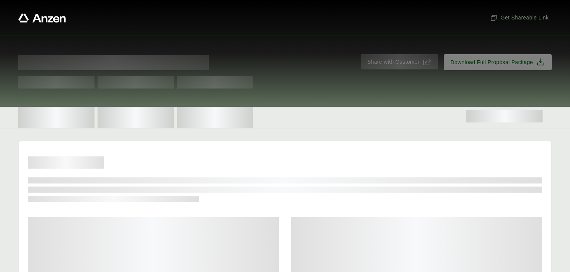 The width and height of the screenshot is (570, 272). What do you see at coordinates (519, 18) in the screenshot?
I see `button: Get Shareable Link` at bounding box center [519, 18].